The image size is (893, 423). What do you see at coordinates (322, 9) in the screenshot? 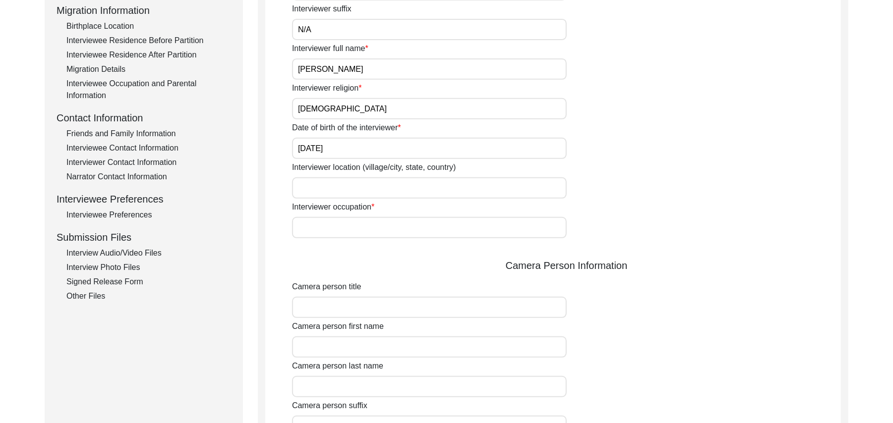
I see `label: Interviewer suffix` at bounding box center [322, 9].